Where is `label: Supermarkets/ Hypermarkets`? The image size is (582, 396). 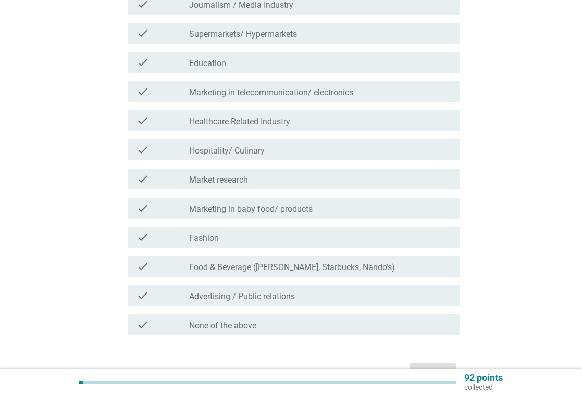 label: Supermarkets/ Hypermarkets is located at coordinates (243, 34).